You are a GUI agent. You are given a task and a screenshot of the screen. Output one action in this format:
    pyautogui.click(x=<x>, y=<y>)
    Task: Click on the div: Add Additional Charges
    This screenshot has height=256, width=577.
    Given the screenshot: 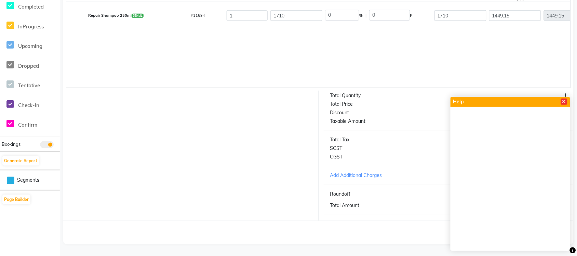 What is the action you would take?
    pyautogui.click(x=387, y=175)
    